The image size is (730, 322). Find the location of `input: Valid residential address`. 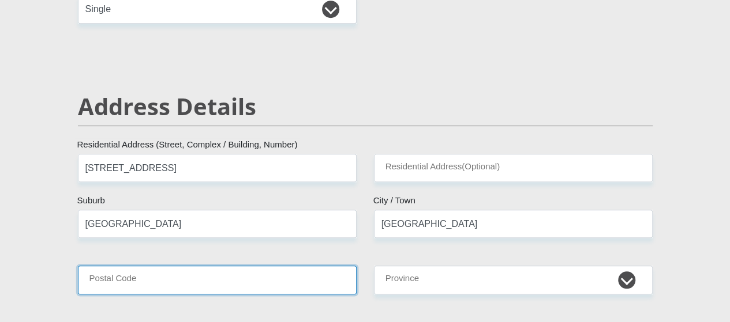

input: Valid residential address is located at coordinates (217, 168).